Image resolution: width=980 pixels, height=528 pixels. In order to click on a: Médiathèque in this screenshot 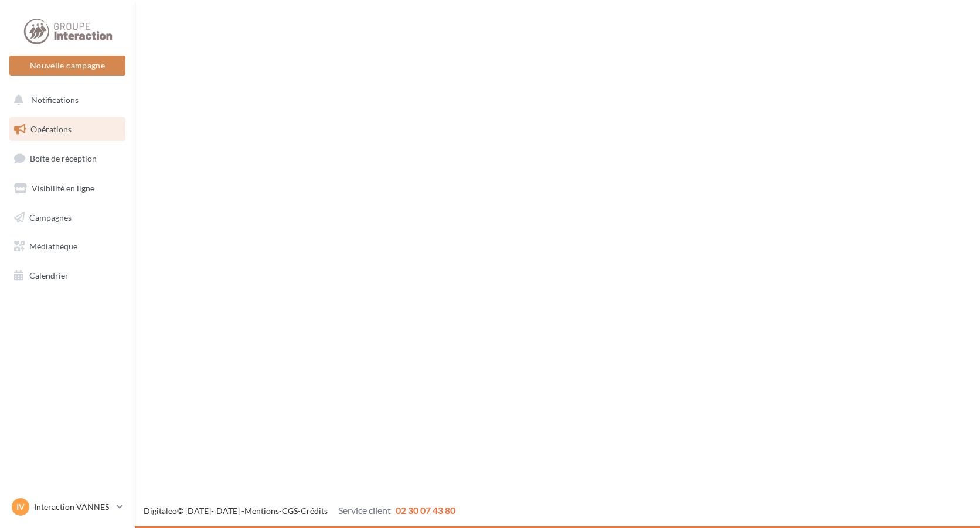, I will do `click(67, 247)`.